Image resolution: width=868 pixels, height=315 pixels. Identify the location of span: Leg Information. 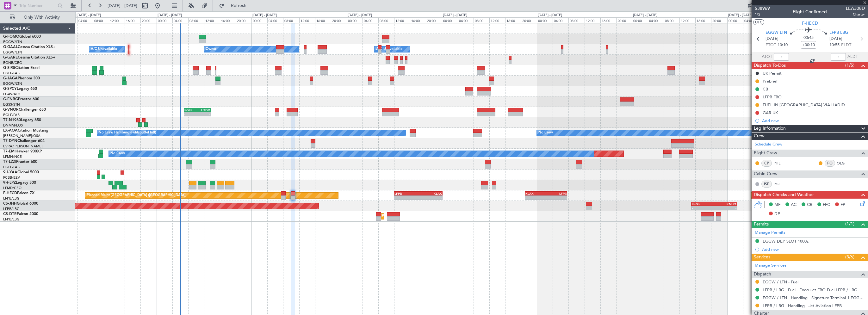
(770, 129).